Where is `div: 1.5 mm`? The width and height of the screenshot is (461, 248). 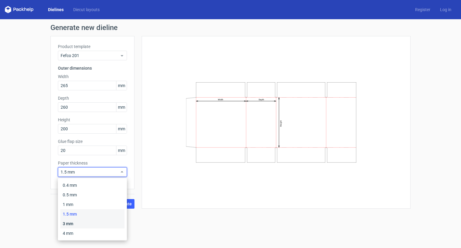
div: 1.5 mm is located at coordinates (93, 214).